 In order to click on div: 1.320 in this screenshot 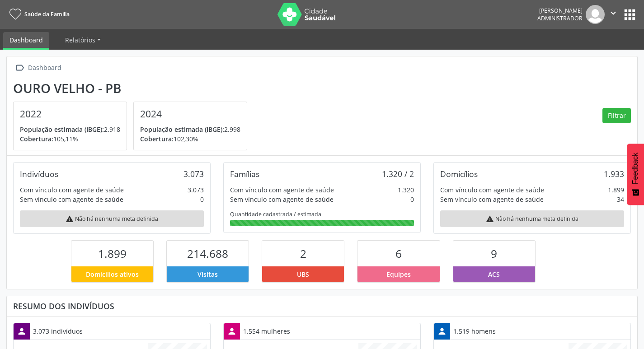, I will do `click(406, 190)`.